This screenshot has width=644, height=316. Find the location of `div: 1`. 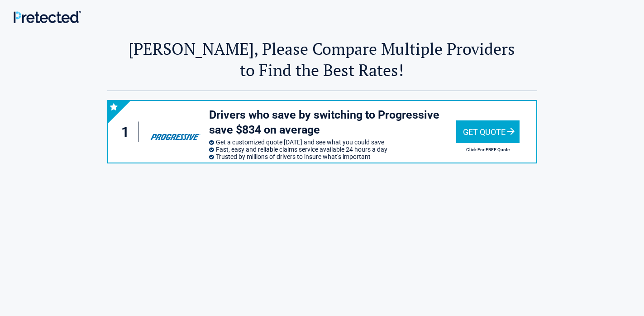

div: 1 is located at coordinates (128, 132).